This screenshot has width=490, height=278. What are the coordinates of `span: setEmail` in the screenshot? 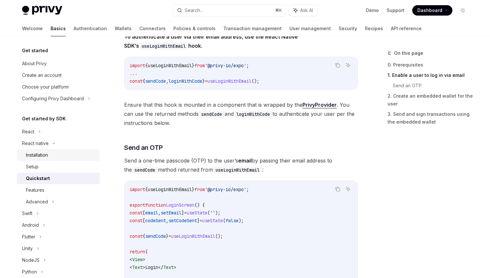 It's located at (171, 213).